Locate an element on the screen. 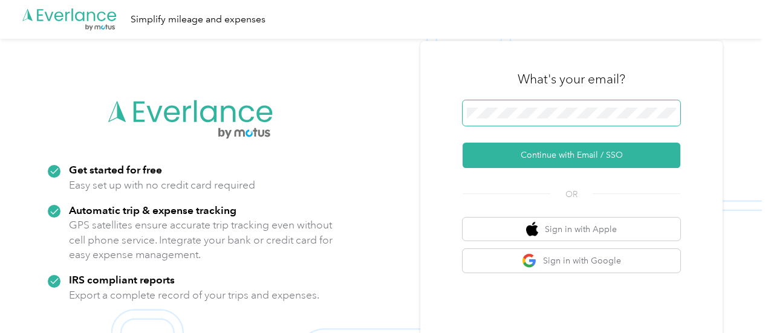  p: Easy set up with no credit card required is located at coordinates (162, 185).